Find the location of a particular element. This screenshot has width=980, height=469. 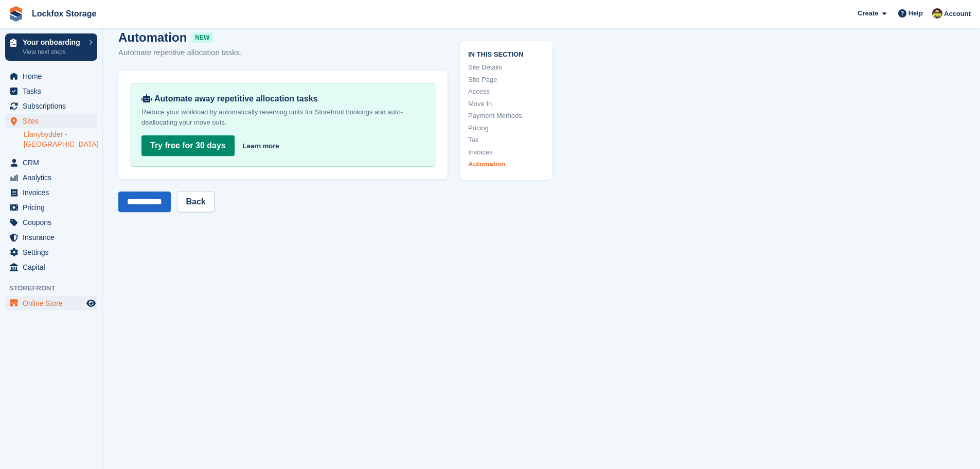

span: Invoices is located at coordinates (54, 193).